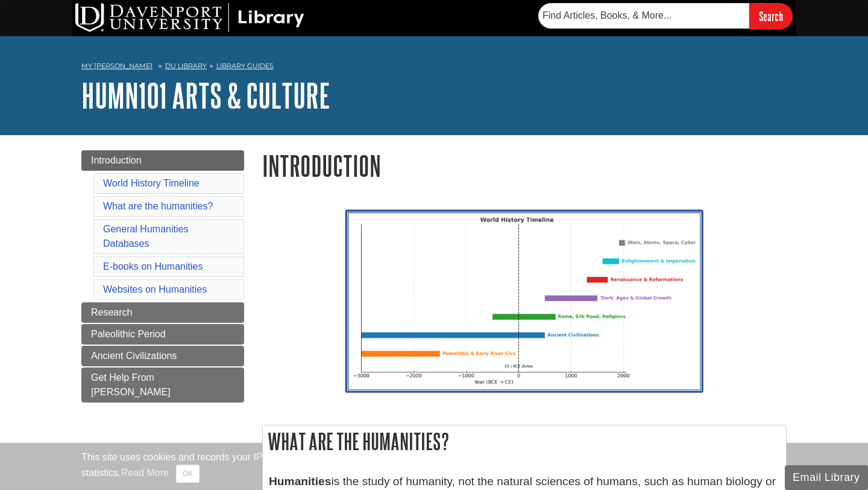 The width and height of the screenshot is (868, 490). What do you see at coordinates (524, 165) in the screenshot?
I see `h1: Introduction` at bounding box center [524, 165].